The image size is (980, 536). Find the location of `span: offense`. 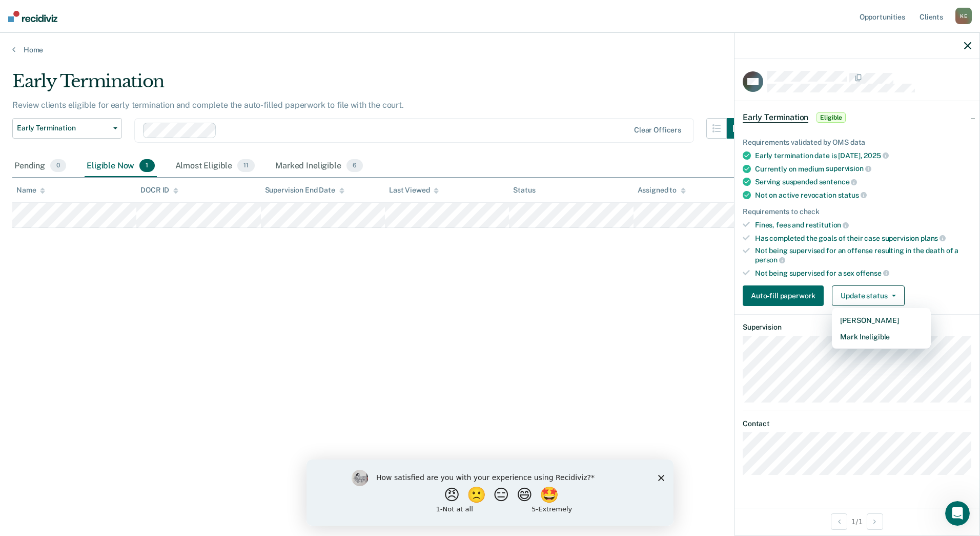

span: offense is located at coordinates (873, 273).